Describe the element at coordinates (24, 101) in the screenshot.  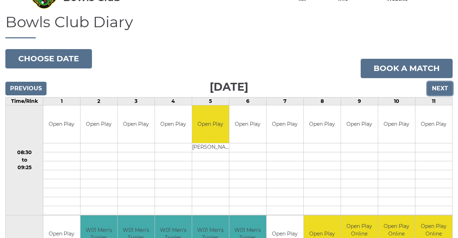
I see `td: Time/Rink` at that location.